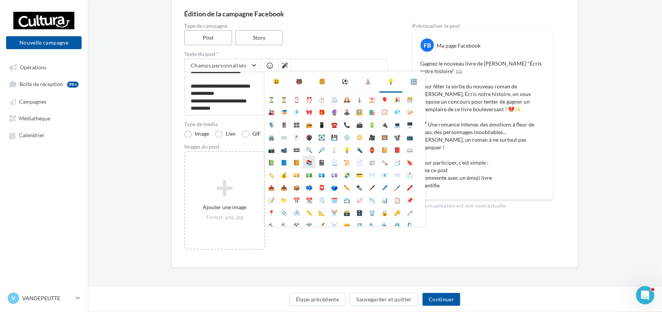 The height and width of the screenshot is (312, 662). What do you see at coordinates (225, 134) in the screenshot?
I see `label: Lien` at bounding box center [225, 134].